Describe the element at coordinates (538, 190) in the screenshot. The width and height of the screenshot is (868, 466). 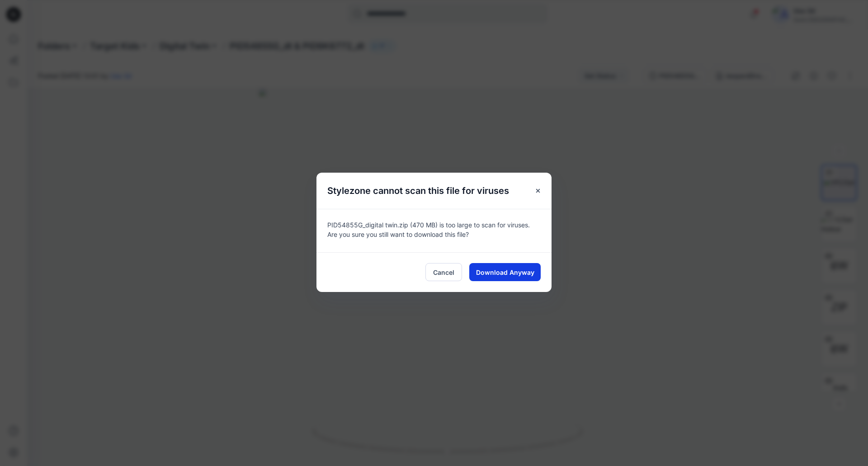
I see `button: Close` at that location.